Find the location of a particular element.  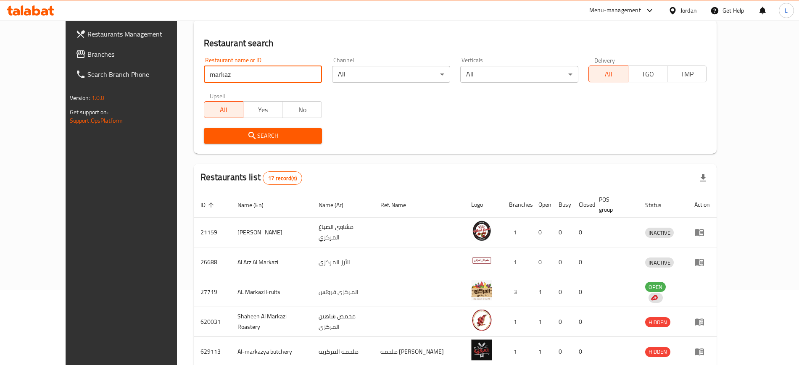

span: TMP is located at coordinates (686, 74).